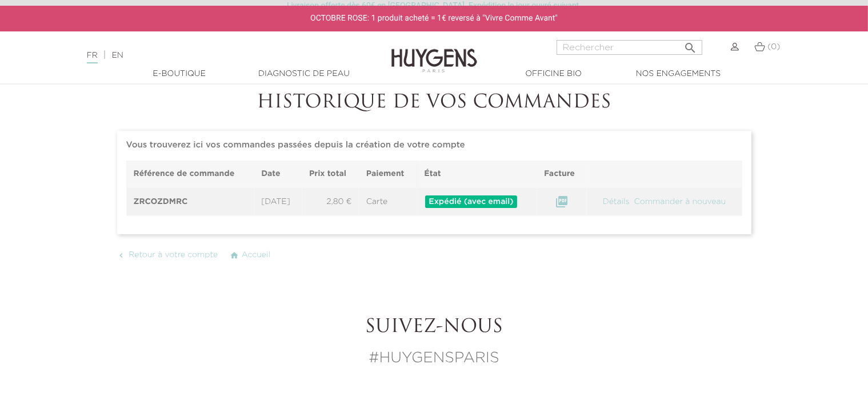  I want to click on a: FR, so click(92, 57).